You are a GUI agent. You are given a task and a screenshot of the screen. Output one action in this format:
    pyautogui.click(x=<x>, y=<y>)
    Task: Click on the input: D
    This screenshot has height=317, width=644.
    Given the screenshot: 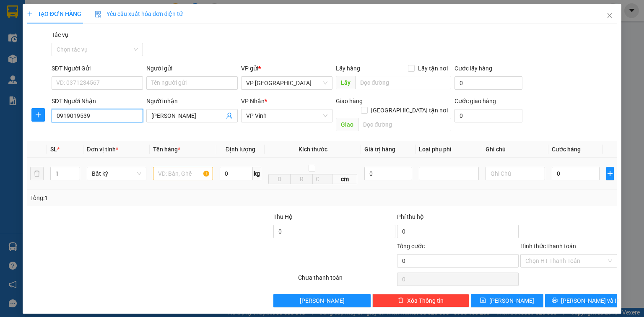 What is the action you would take?
    pyautogui.click(x=280, y=179)
    